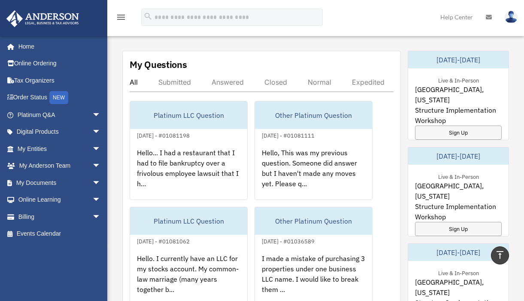 The height and width of the screenshot is (301, 524). I want to click on div: All, so click(134, 82).